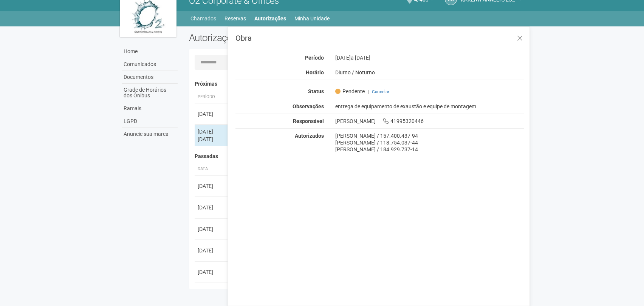 This screenshot has height=306, width=644. I want to click on a: Reservas, so click(235, 18).